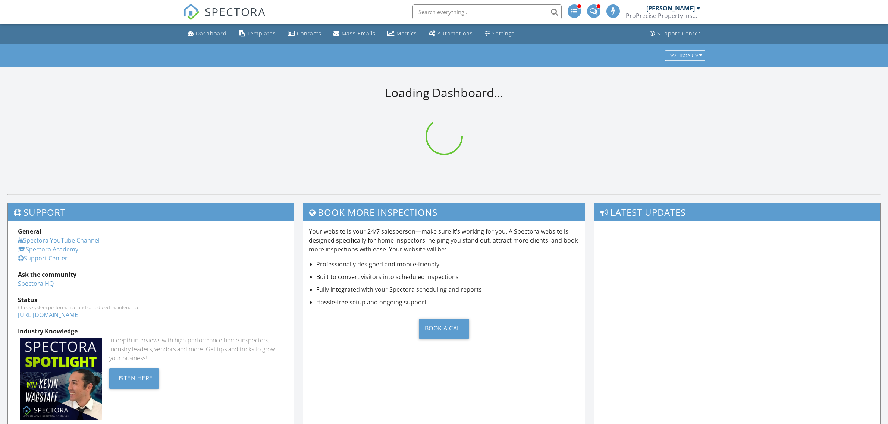 The width and height of the screenshot is (888, 424). What do you see at coordinates (191, 12) in the screenshot?
I see `img: The Best Home Inspection Software - Spectora` at bounding box center [191, 12].